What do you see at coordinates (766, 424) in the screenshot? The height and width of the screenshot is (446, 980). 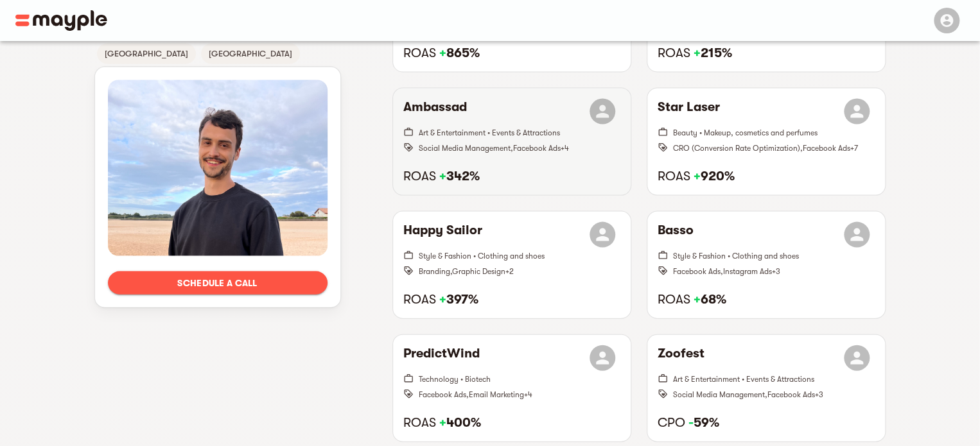 I see `h6: CPO` at bounding box center [766, 424].